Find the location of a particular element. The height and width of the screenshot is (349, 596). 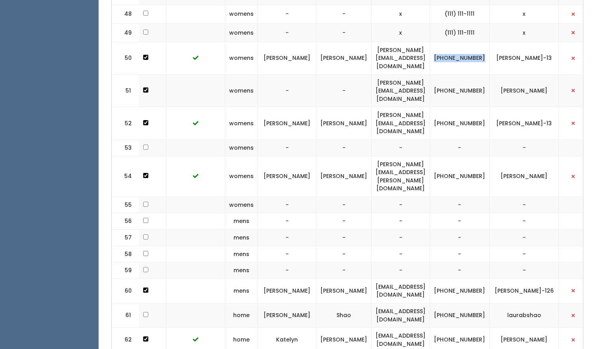

td: 58 is located at coordinates (125, 254).